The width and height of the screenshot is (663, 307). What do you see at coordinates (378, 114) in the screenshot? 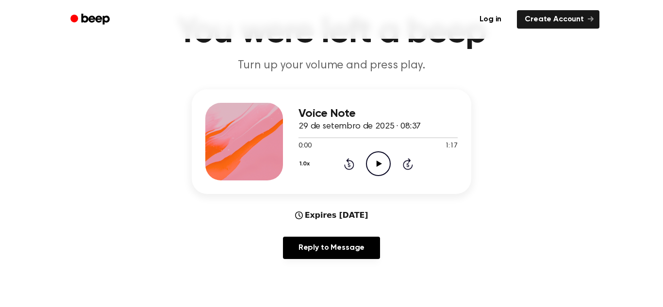
I see `h3: Voice Note` at bounding box center [378, 114].